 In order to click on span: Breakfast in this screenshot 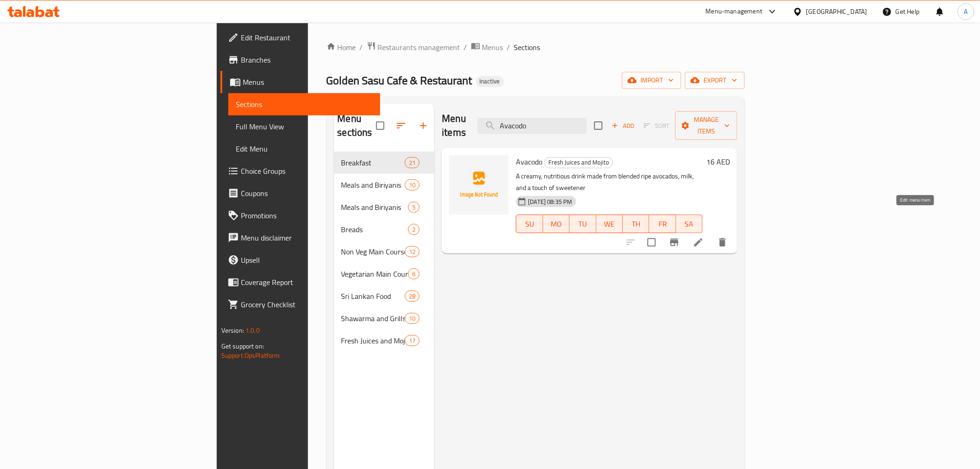, I will do `click(374, 162)`.